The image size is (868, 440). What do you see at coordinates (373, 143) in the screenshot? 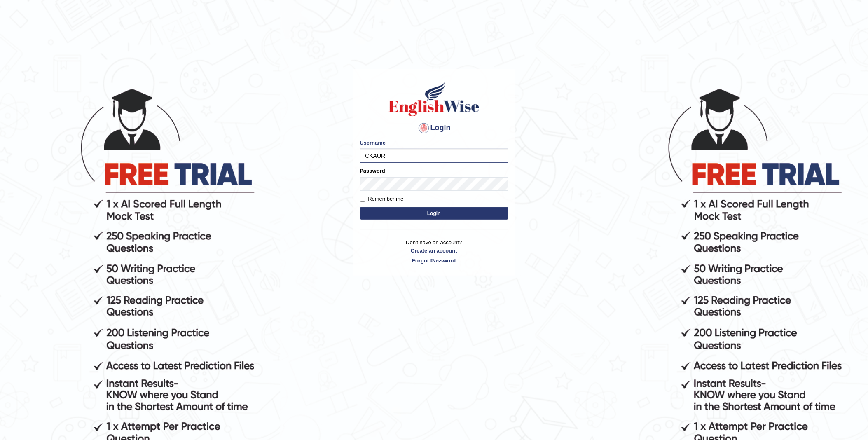
I see `label: Username` at bounding box center [373, 143].